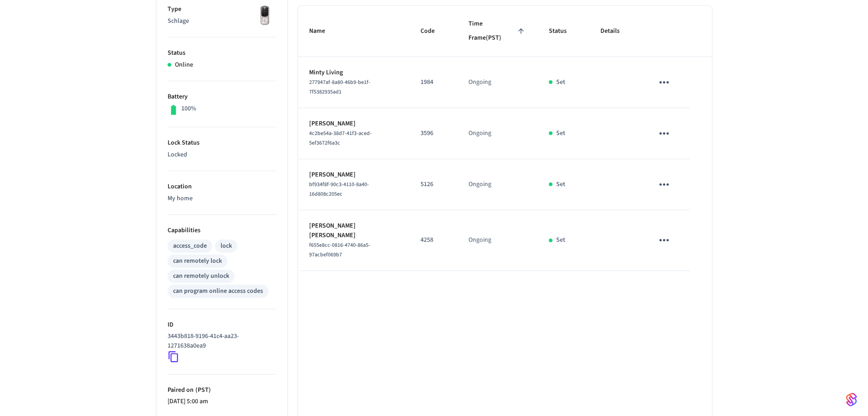  Describe the element at coordinates (433, 240) in the screenshot. I see `p: 4258` at that location.